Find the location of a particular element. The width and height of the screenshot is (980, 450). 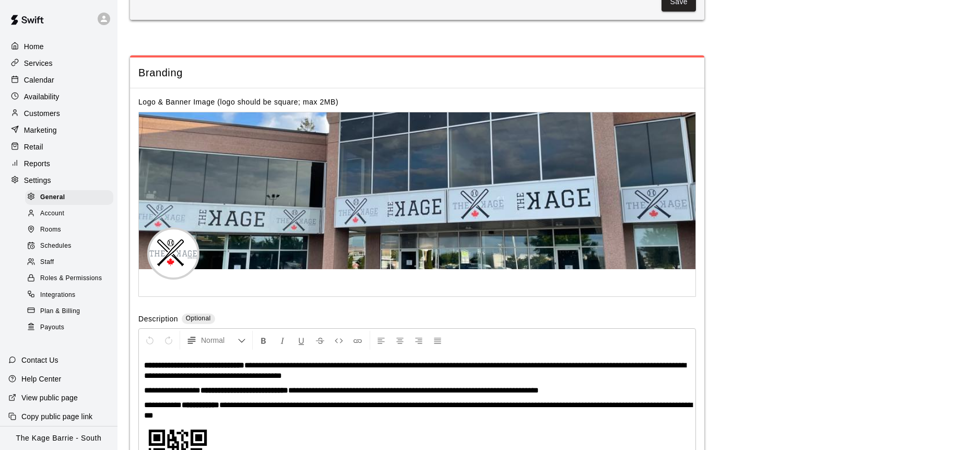

div: Home is located at coordinates (58, 47).